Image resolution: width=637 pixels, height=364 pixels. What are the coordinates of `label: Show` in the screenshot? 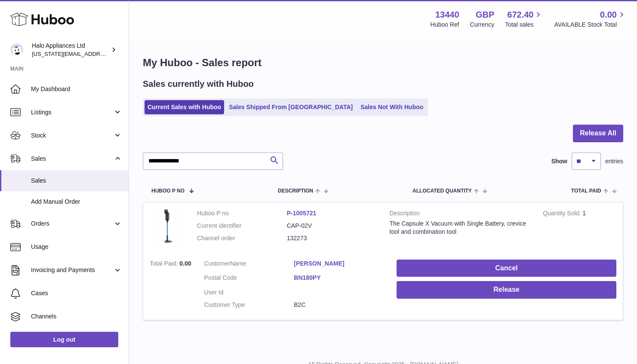 It's located at (560, 161).